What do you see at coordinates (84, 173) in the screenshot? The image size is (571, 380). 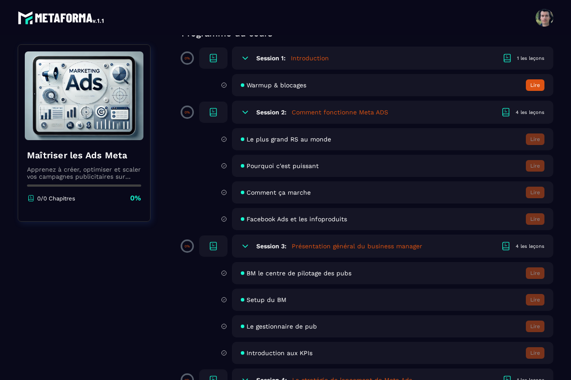 I see `p: Apprenez à créer, optimiser et scaler vos campagnes publicitaires sur Facebook et Instagram.` at bounding box center [84, 173].